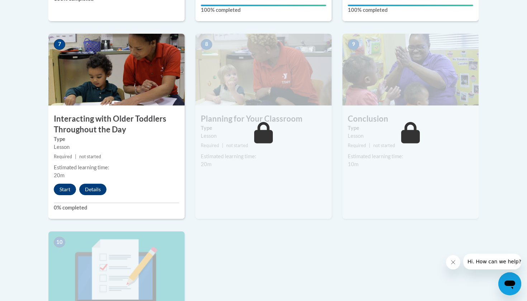  I want to click on label: 0% completed, so click(117, 208).